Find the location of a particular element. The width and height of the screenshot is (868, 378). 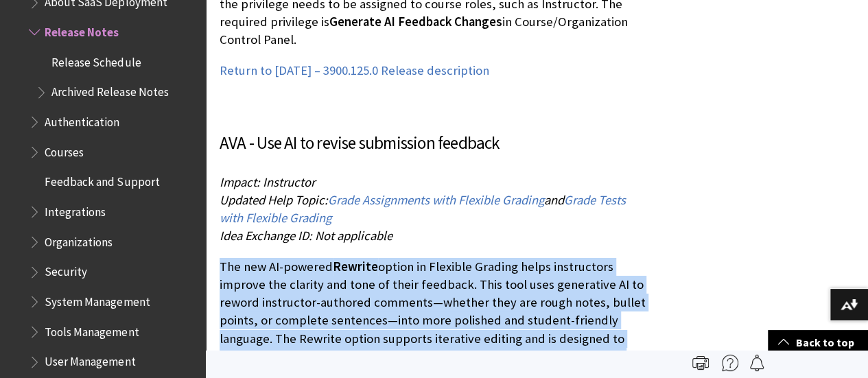

span: System Management is located at coordinates (96, 299).